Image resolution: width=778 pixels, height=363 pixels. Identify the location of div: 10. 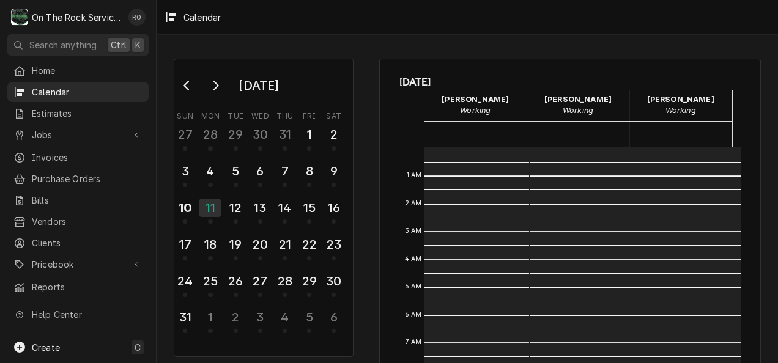
(185, 208).